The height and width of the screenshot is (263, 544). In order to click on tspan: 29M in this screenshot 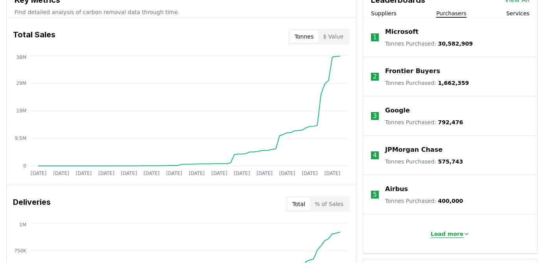, I will do `click(21, 83)`.